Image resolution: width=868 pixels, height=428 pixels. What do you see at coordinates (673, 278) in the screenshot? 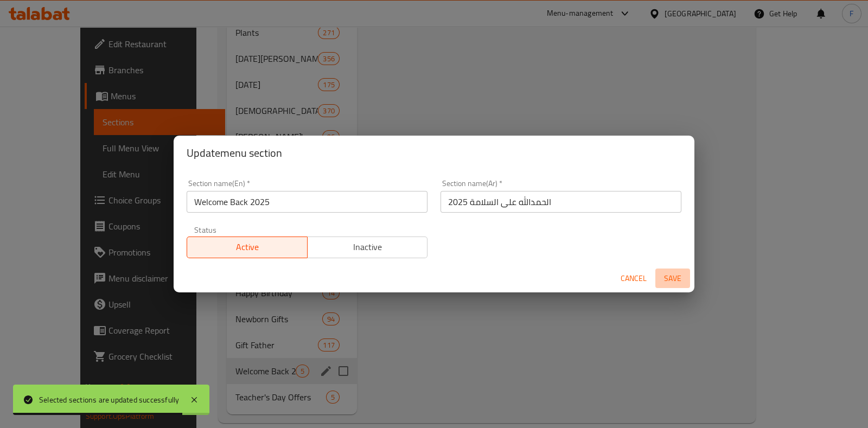
I see `button: Save` at bounding box center [673, 278].